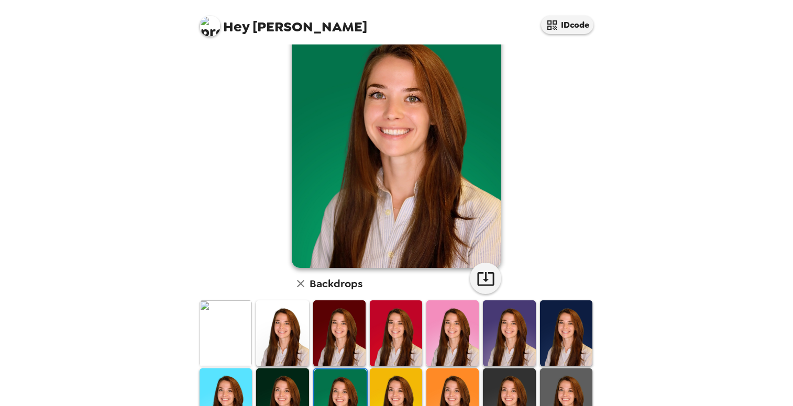 This screenshot has height=406, width=793. What do you see at coordinates (336, 284) in the screenshot?
I see `h6: Backdrops` at bounding box center [336, 284].